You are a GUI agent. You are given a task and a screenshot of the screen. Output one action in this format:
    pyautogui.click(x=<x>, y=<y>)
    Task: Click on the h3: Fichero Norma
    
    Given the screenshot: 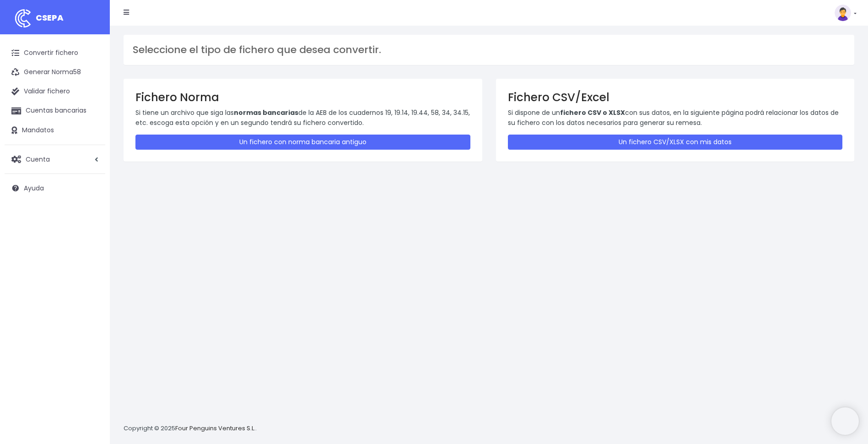 What is the action you would take?
    pyautogui.click(x=303, y=97)
    